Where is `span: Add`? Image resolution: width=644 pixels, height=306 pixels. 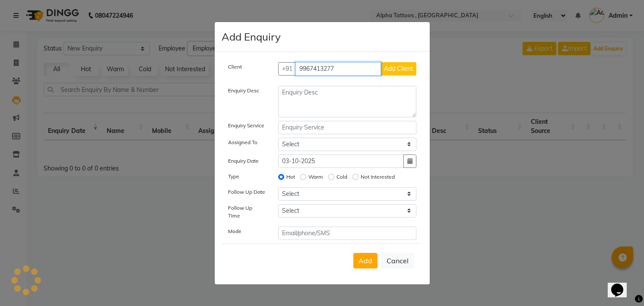
span: Add is located at coordinates (366, 260).